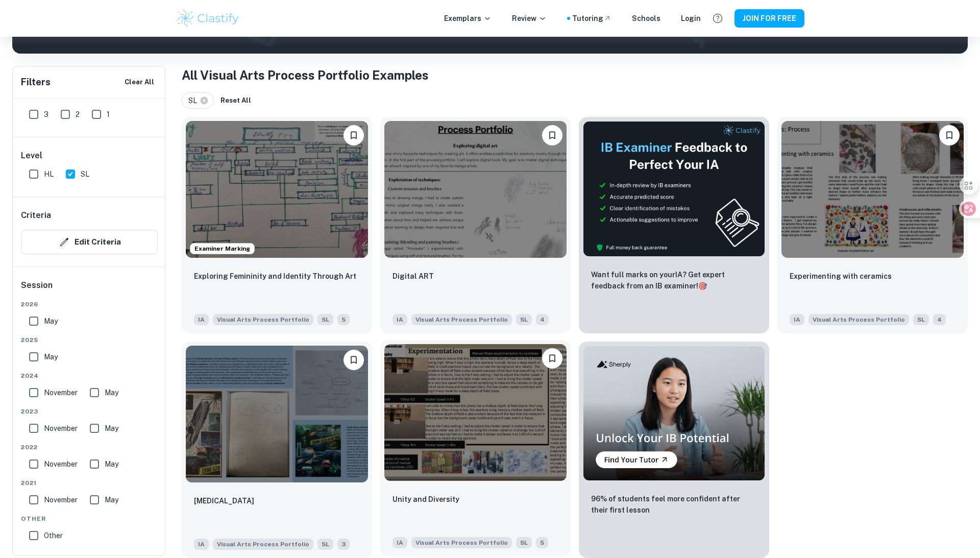 Image resolution: width=980 pixels, height=558 pixels. Describe the element at coordinates (89, 447) in the screenshot. I see `span: 2022` at that location.